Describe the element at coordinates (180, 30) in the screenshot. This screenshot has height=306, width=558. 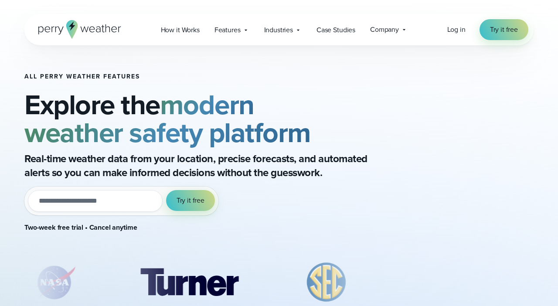
I see `a: How it Works` at that location.